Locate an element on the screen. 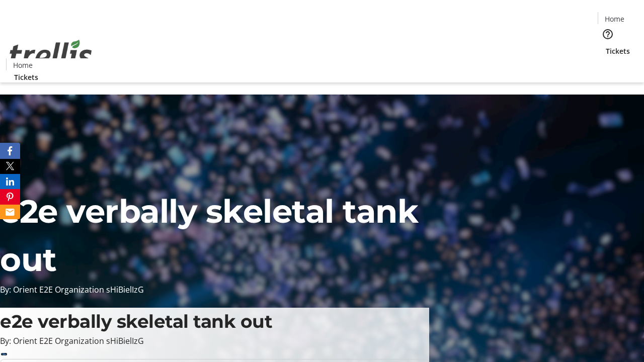 The image size is (644, 362). button: Cart is located at coordinates (608, 66).